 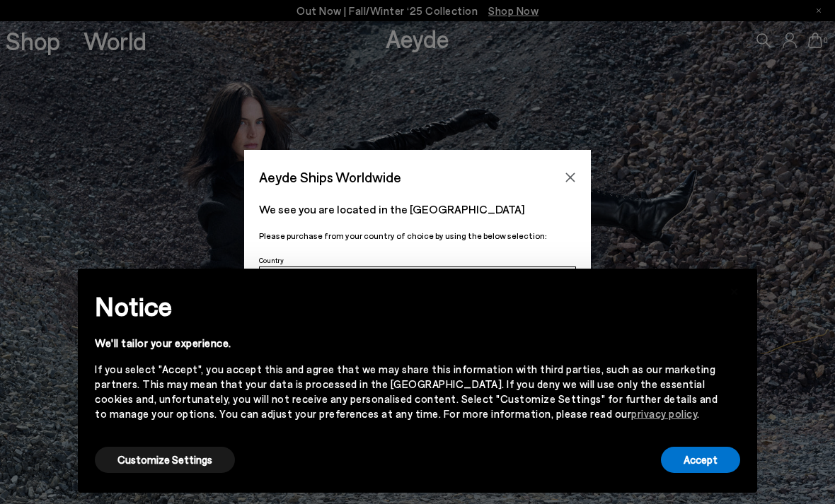 What do you see at coordinates (700, 459) in the screenshot?
I see `button: Accept` at bounding box center [700, 459].